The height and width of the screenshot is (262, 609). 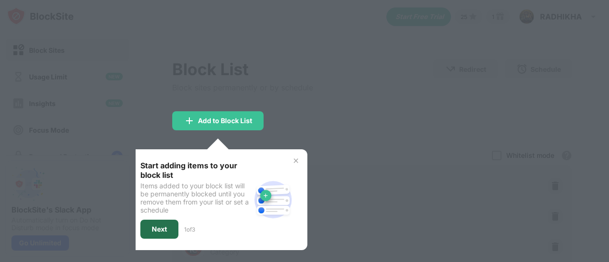 What do you see at coordinates (225, 121) in the screenshot?
I see `div: Add to Block List` at bounding box center [225, 121].